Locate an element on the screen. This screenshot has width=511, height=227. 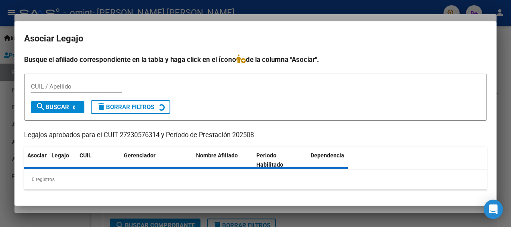
span: Borrar Filtros is located at coordinates (125, 107).